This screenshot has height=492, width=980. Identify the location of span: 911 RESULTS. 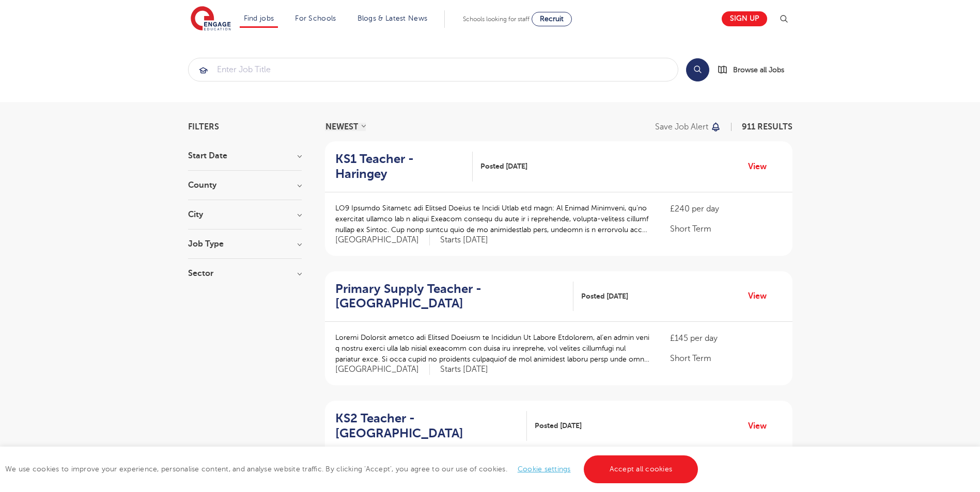
(767, 127).